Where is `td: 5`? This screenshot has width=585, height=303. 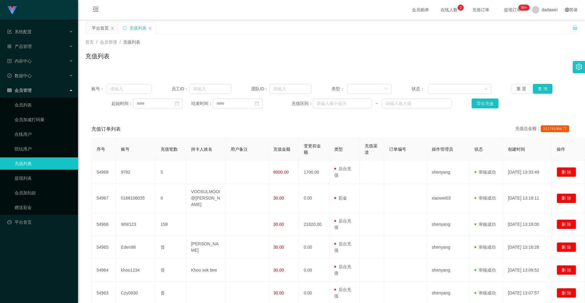
td: 5 is located at coordinates (171, 172).